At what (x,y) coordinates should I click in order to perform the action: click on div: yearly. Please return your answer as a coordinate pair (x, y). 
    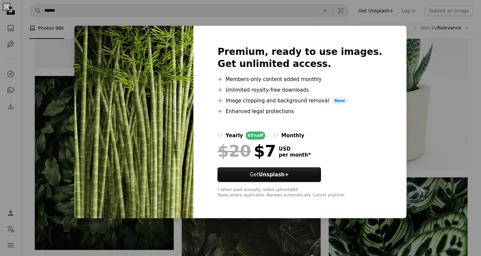
    Looking at the image, I should click on (234, 135).